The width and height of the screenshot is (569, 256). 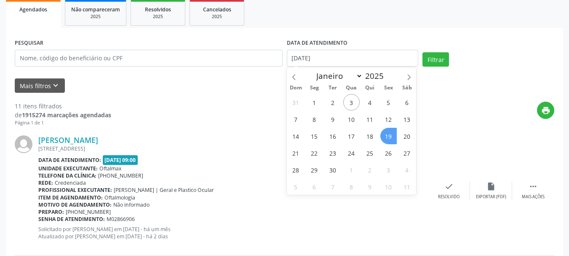 What do you see at coordinates (75, 190) in the screenshot?
I see `b: Profissional executante:` at bounding box center [75, 190].